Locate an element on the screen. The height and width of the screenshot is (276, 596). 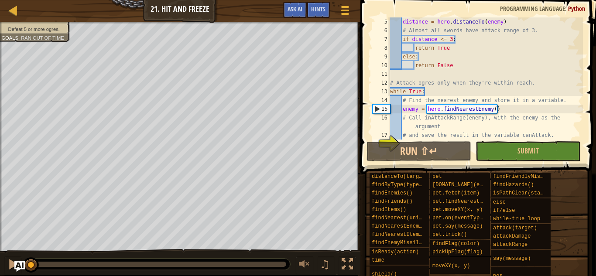
span: Ran out of time is located at coordinates (42, 38).